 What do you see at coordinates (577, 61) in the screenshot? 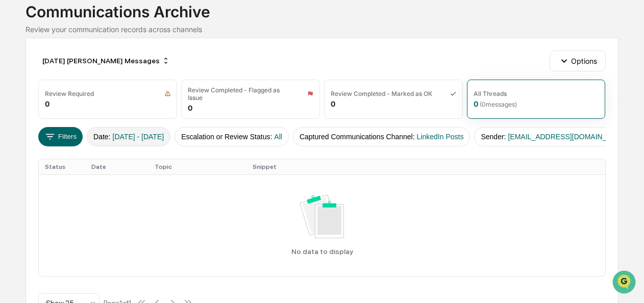
I see `button: Options` at bounding box center [577, 61].